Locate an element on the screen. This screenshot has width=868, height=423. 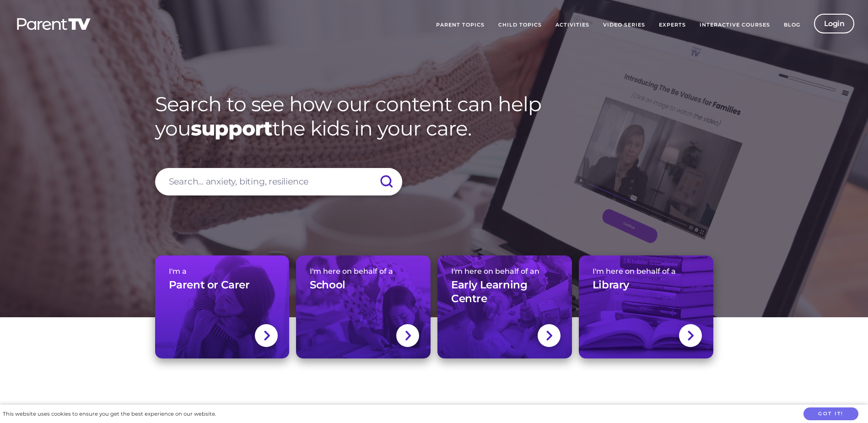
a: Child Topics is located at coordinates (520, 25).